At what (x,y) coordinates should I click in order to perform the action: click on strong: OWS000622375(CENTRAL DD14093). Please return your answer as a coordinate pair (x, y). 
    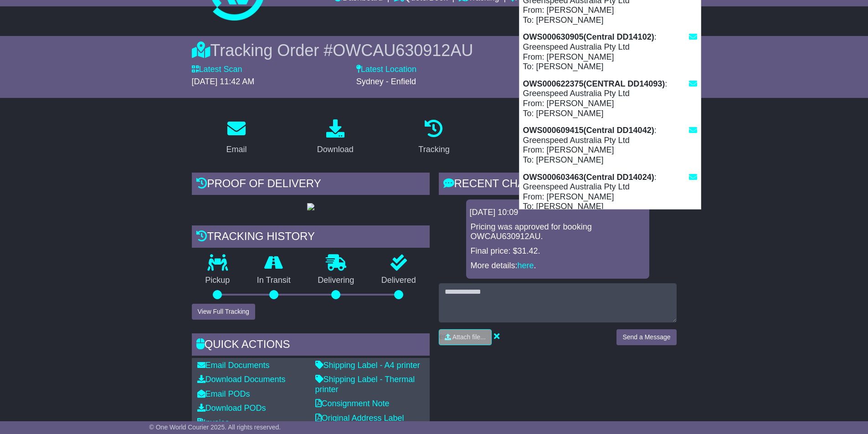
    Looking at the image, I should click on (594, 84).